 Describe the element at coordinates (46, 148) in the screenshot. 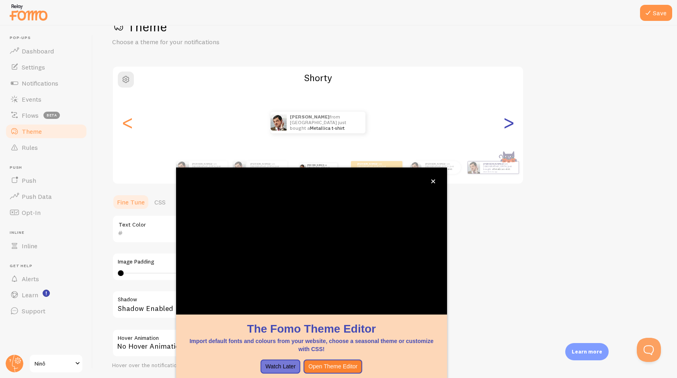

I see `a: Rules` at that location.